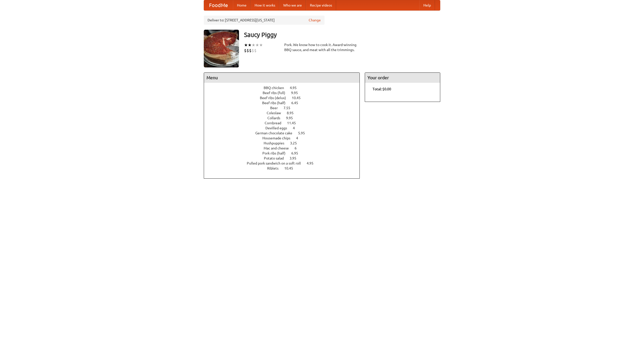 The width and height of the screenshot is (644, 356). I want to click on a: Pulled pork sandwich on a soft roll 4.95, so click(284, 163).